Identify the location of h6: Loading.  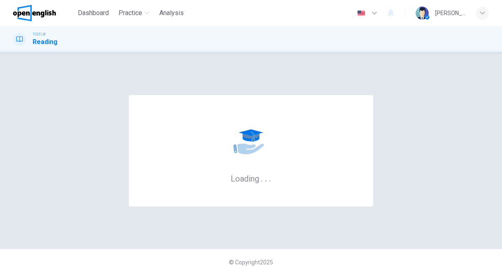
(251, 178).